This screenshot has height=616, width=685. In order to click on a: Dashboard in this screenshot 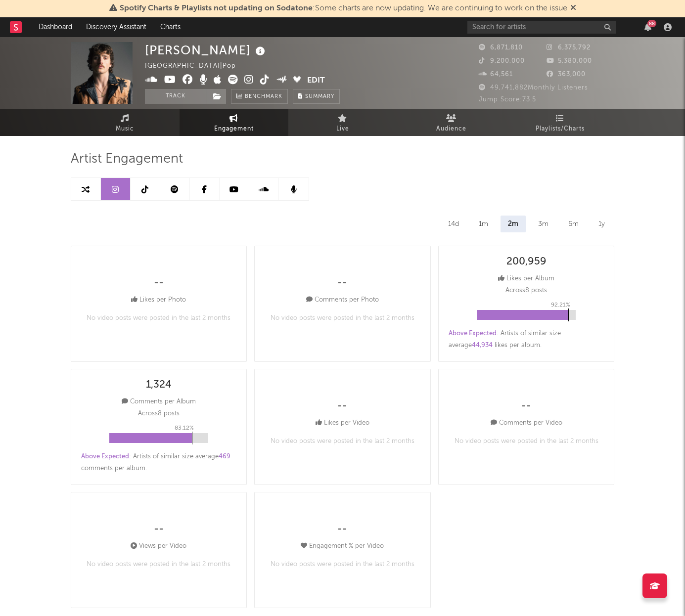, I will do `click(55, 27)`.